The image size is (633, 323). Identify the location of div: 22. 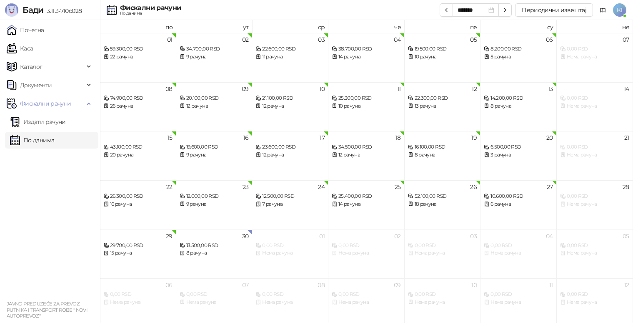
(169, 187).